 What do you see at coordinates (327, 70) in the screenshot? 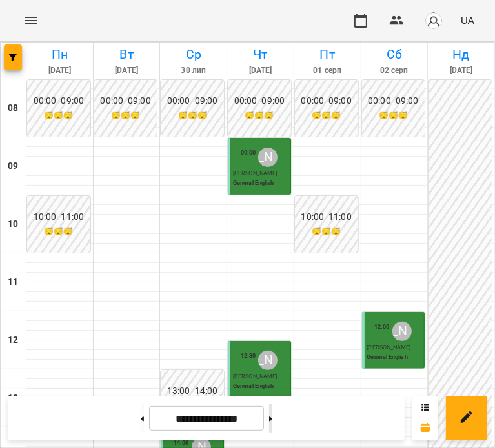
I see `h6: 01 серп` at bounding box center [327, 70].